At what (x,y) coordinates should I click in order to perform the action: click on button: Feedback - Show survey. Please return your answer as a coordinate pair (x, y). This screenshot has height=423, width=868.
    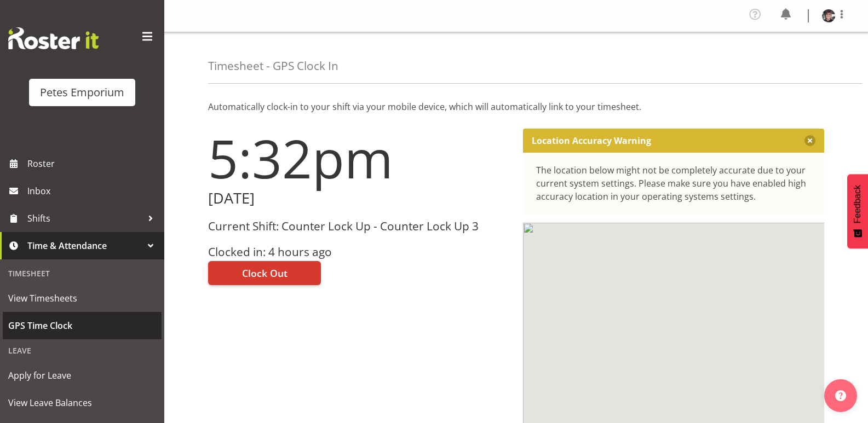
    Looking at the image, I should click on (858, 212).